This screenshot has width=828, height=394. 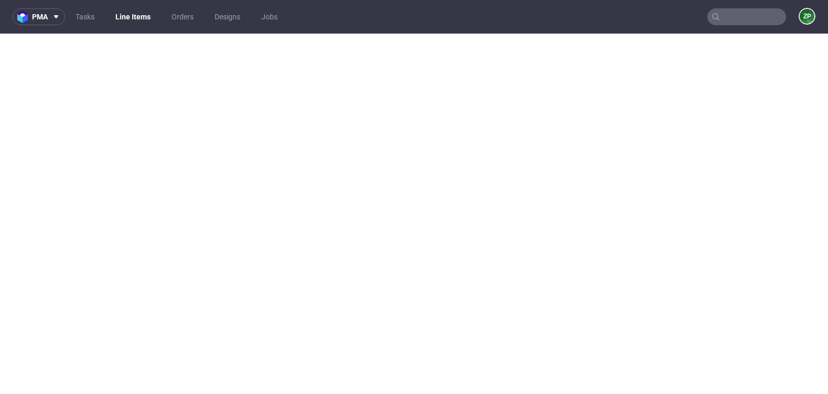 What do you see at coordinates (39, 17) in the screenshot?
I see `button: pma` at bounding box center [39, 17].